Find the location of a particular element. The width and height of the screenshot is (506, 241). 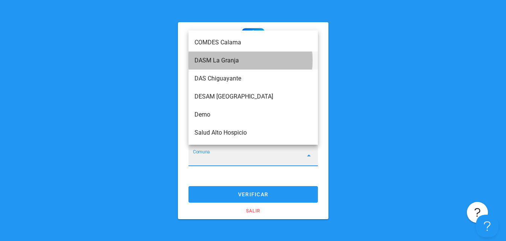

label: Comuna is located at coordinates (201, 152).